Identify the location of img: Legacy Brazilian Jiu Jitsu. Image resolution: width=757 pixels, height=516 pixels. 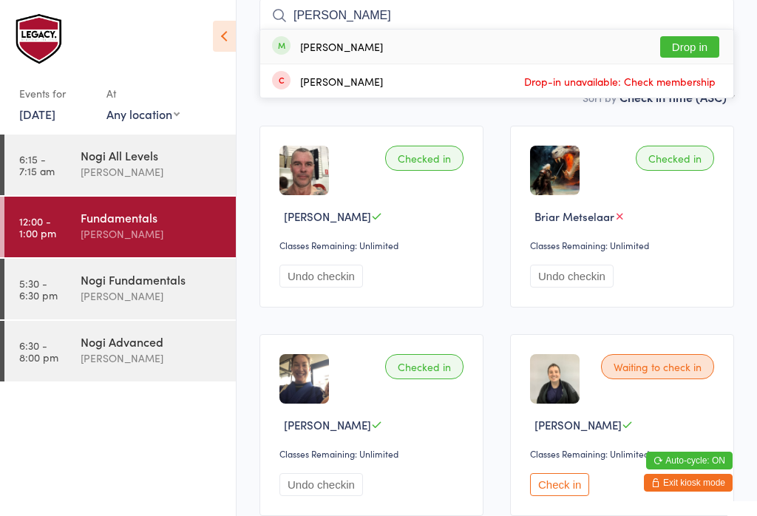
(41, 38).